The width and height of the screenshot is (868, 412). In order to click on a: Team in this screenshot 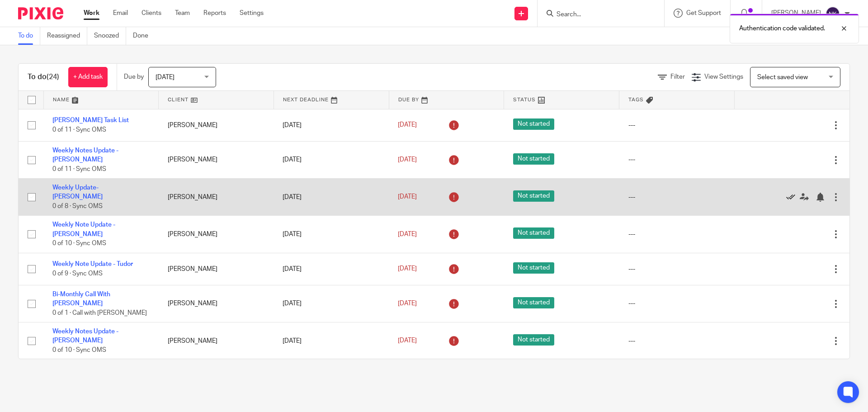, I will do `click(182, 13)`.